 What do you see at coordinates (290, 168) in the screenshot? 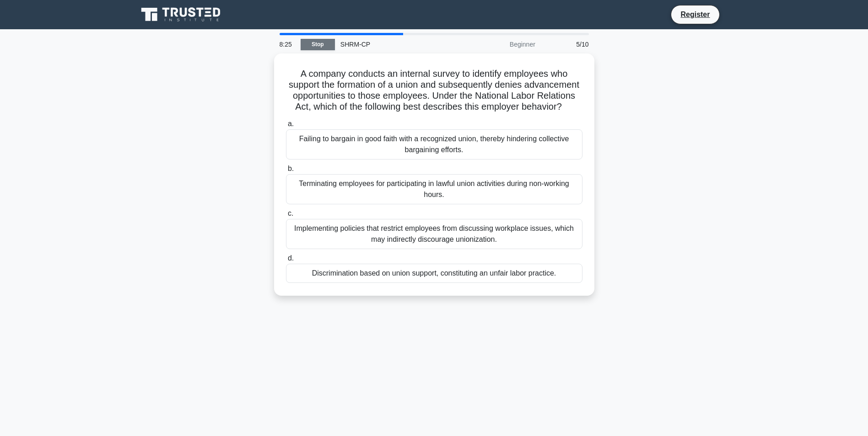
I see `span: b.` at bounding box center [290, 168].